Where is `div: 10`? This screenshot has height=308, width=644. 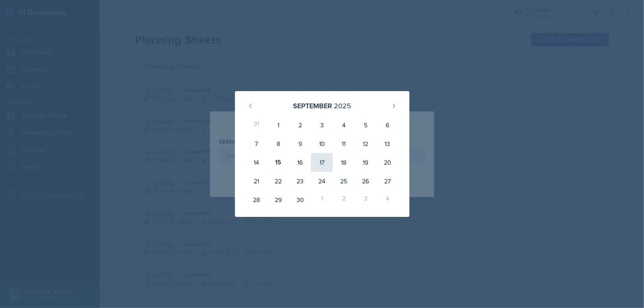 div: 10 is located at coordinates (322, 143).